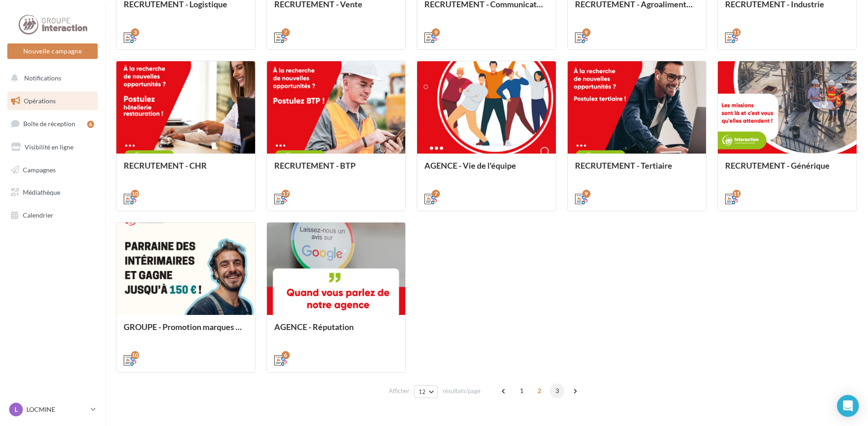 The width and height of the screenshot is (868, 426). I want to click on span: L, so click(16, 410).